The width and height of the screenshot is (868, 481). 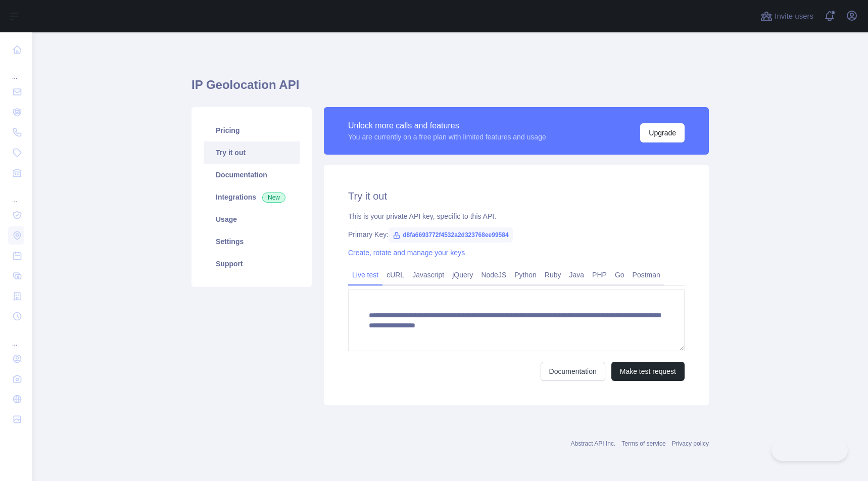 I want to click on a: Postman, so click(x=646, y=275).